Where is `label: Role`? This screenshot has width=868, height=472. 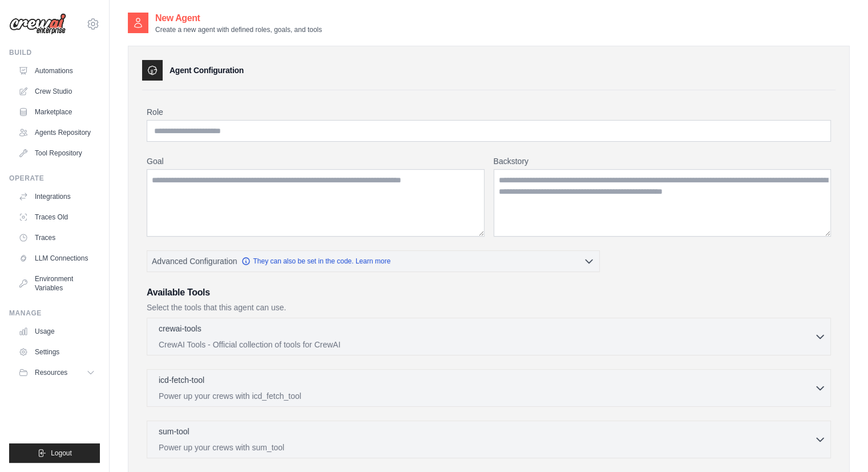
label: Role is located at coordinates (489, 112).